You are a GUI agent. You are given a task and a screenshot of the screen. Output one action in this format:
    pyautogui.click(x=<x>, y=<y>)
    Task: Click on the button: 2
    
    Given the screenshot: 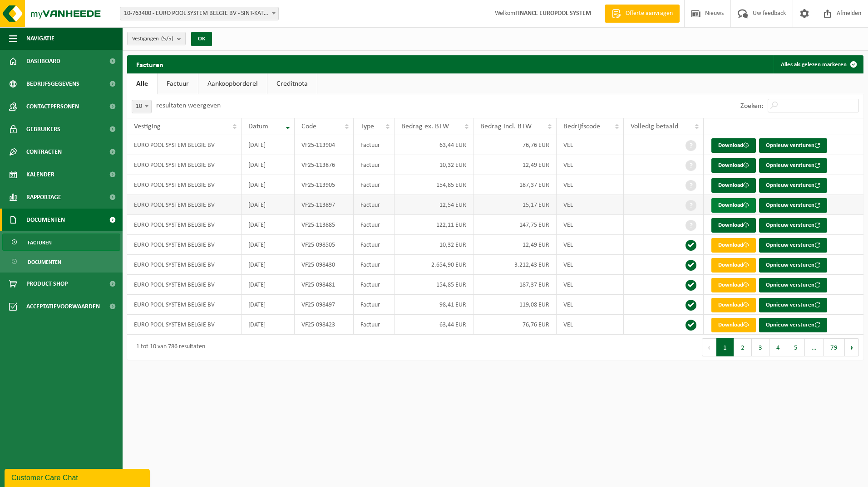 What is the action you would take?
    pyautogui.click(x=743, y=347)
    